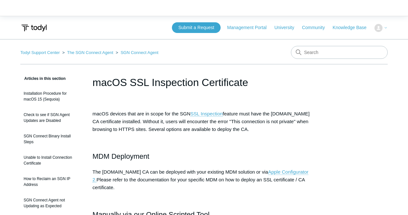 The width and height of the screenshot is (408, 215). What do you see at coordinates (137, 52) in the screenshot?
I see `li: SGN Connect Agent` at bounding box center [137, 52].